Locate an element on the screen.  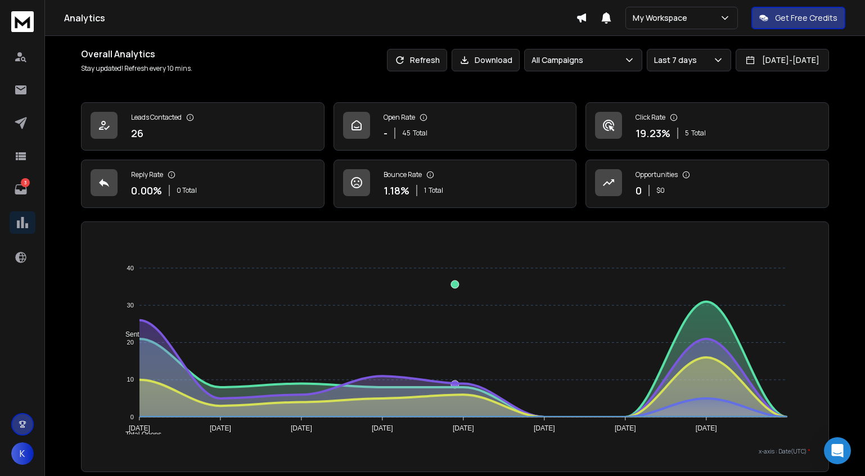
p: 19.23 % is located at coordinates (653, 133).